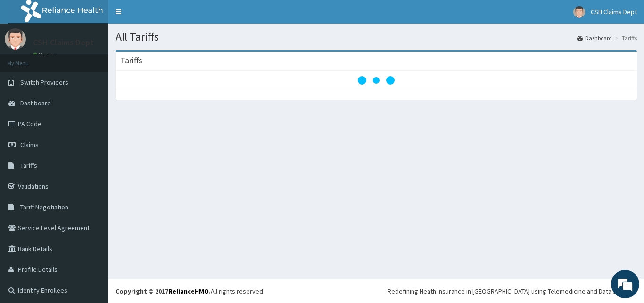  Describe the element at coordinates (376, 80) in the screenshot. I see `svg: audio-loading` at that location.